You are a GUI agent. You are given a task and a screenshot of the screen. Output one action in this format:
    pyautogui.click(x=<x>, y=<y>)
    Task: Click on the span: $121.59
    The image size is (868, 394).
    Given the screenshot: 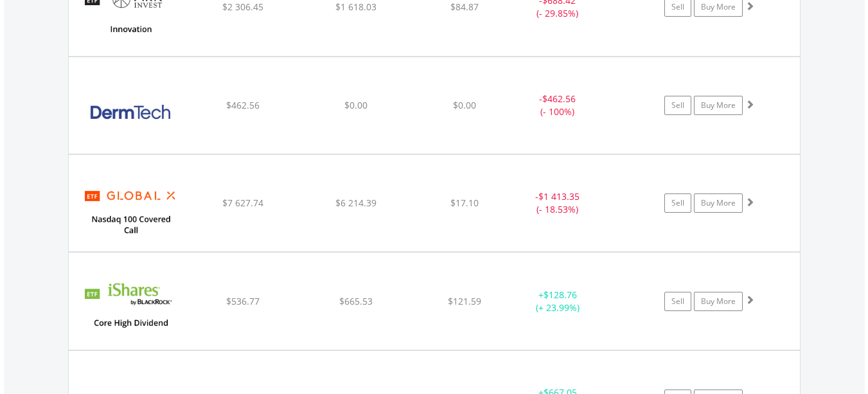 What is the action you would take?
    pyautogui.click(x=464, y=300)
    